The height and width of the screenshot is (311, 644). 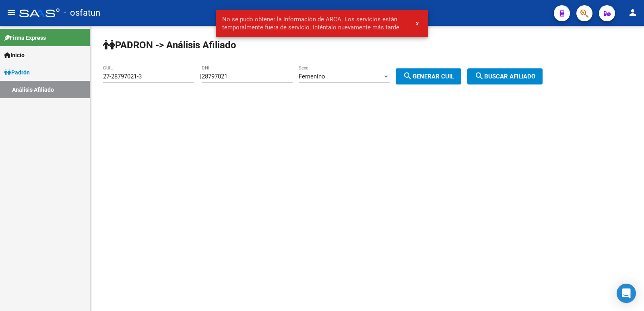 I want to click on span: x, so click(x=417, y=23).